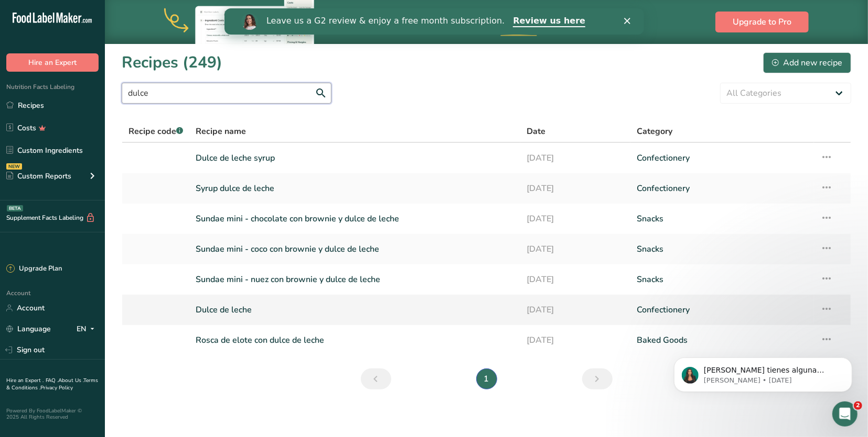  Describe the element at coordinates (355, 310) in the screenshot. I see `a: Dulce de leche` at that location.